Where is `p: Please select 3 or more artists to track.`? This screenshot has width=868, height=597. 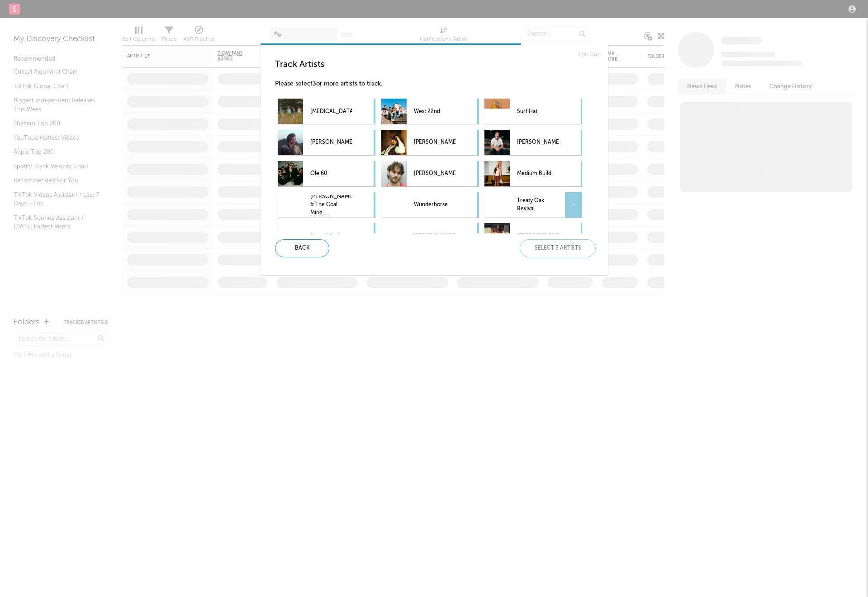 p: Please select 3 or more artists to track. is located at coordinates (438, 84).